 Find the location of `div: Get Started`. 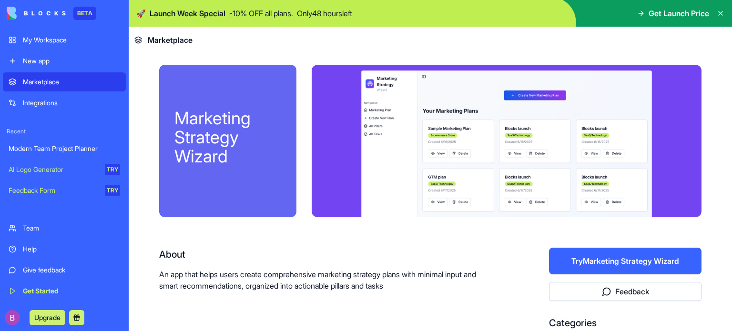

div: Get Started is located at coordinates (71, 291).